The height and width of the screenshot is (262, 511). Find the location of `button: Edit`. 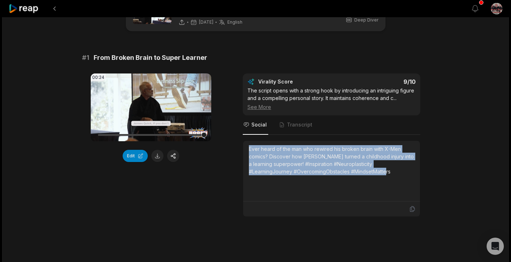

button: Edit is located at coordinates (135, 156).